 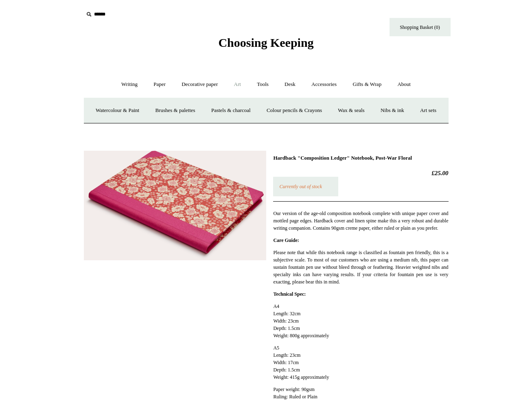 I want to click on a: Accessories, so click(x=324, y=84).